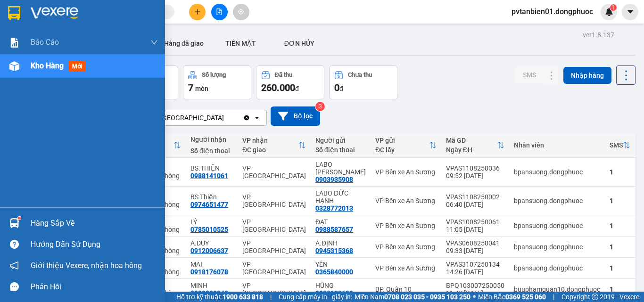 This screenshot has height=302, width=644. What do you see at coordinates (209, 293) in the screenshot?
I see `div: 0938038348` at bounding box center [209, 293].